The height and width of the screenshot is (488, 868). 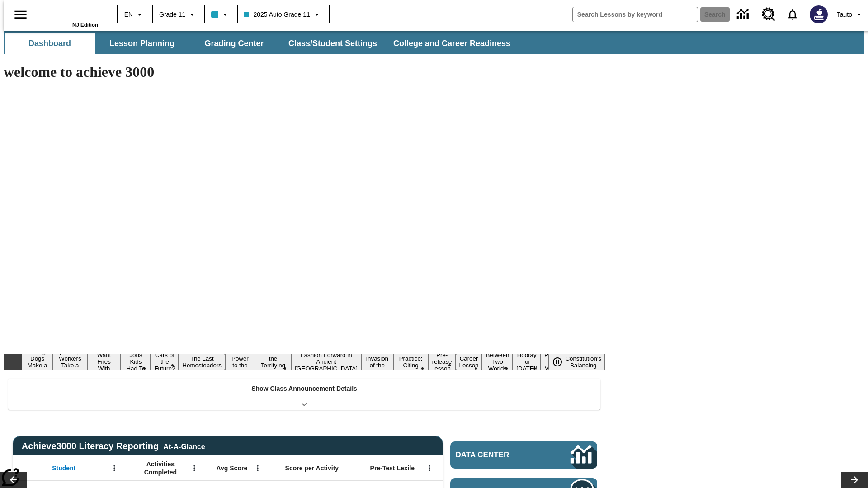 What do you see at coordinates (793, 14) in the screenshot?
I see `a: Notifications` at bounding box center [793, 14].